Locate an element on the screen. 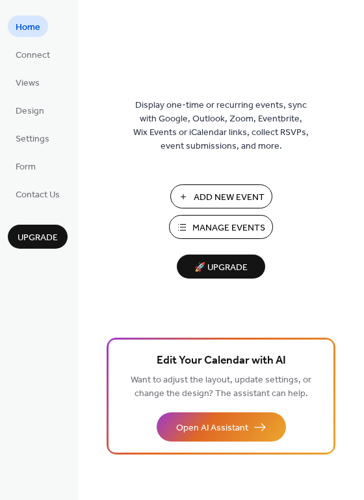 This screenshot has width=364, height=500. span: Display one-time or recurring events, sync with Google, Outlook, Zoom, Eventbrite, Wix Events or ... is located at coordinates (221, 126).